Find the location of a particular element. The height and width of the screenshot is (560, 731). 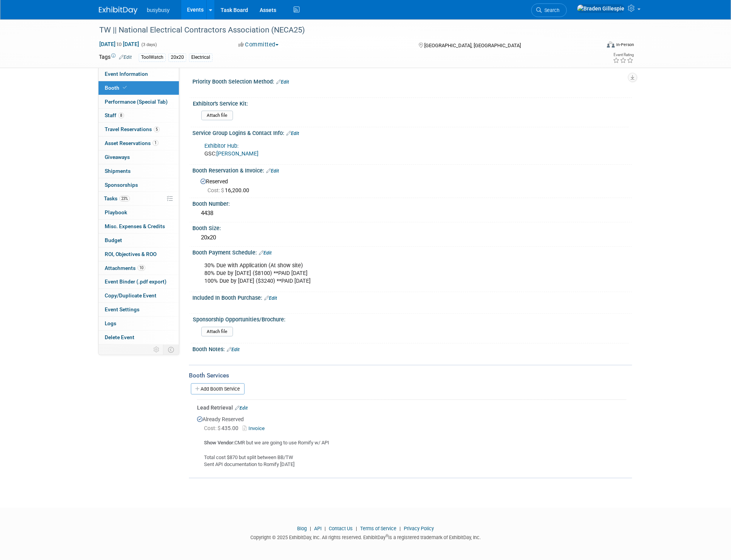

span: Giveaways is located at coordinates (117, 157).